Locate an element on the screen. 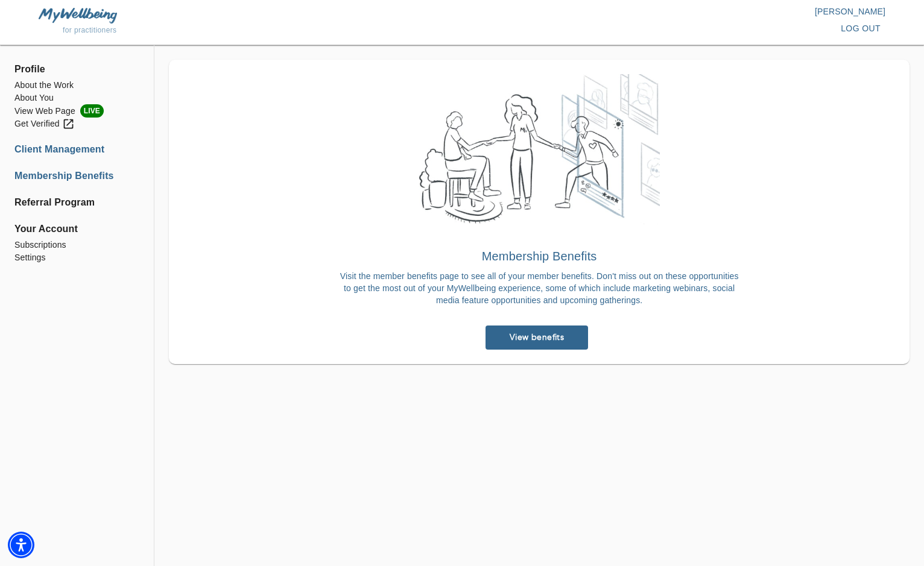  a: Referral Program is located at coordinates (76, 202).